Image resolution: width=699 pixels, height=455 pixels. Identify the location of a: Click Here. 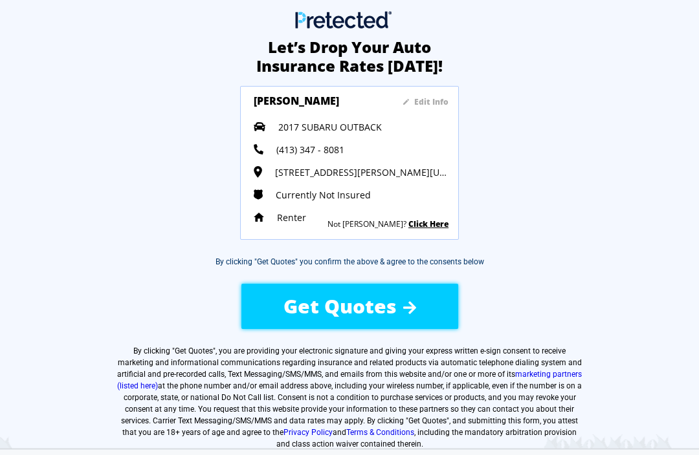
(428, 224).